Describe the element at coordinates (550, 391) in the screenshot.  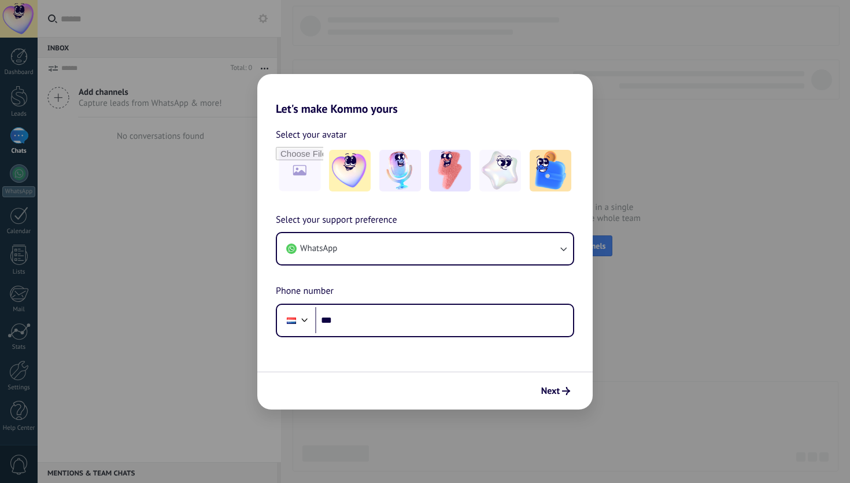
I see `span: Next` at that location.